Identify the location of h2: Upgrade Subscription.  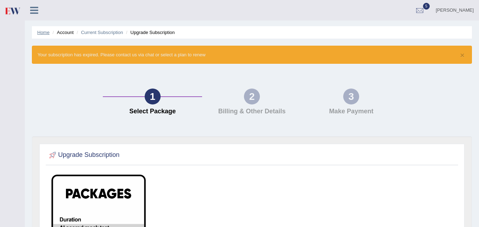
(83, 155).